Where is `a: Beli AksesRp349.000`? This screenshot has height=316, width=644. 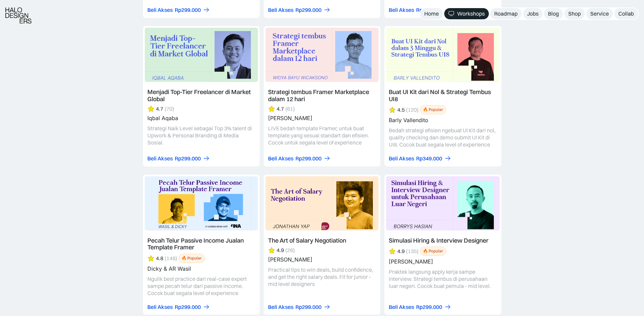
a: Beli AksesRp349.000 is located at coordinates (420, 158).